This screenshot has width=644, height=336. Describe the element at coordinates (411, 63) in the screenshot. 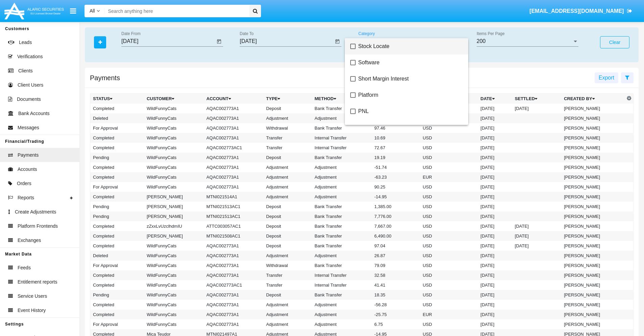

I see `span: Software` at that location.